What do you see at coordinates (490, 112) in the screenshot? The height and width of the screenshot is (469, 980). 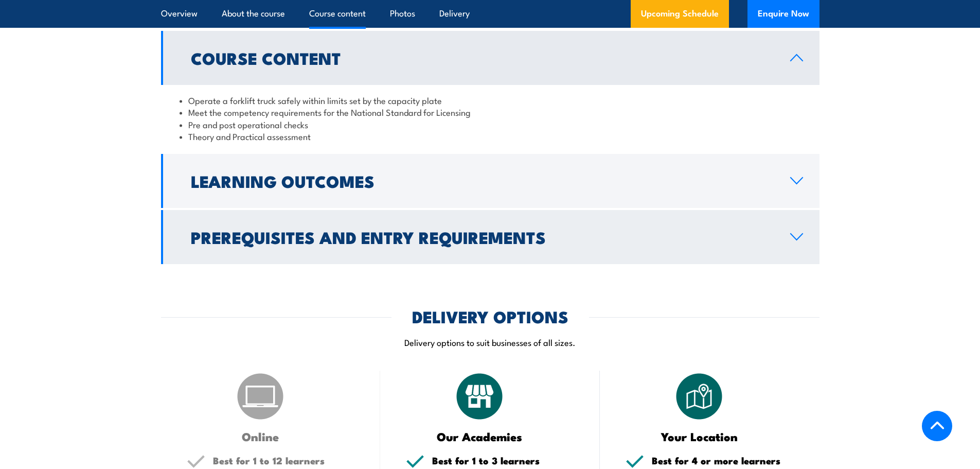 I see `li: Meet the competency requirements for the National Standard for Licensing` at bounding box center [490, 112].